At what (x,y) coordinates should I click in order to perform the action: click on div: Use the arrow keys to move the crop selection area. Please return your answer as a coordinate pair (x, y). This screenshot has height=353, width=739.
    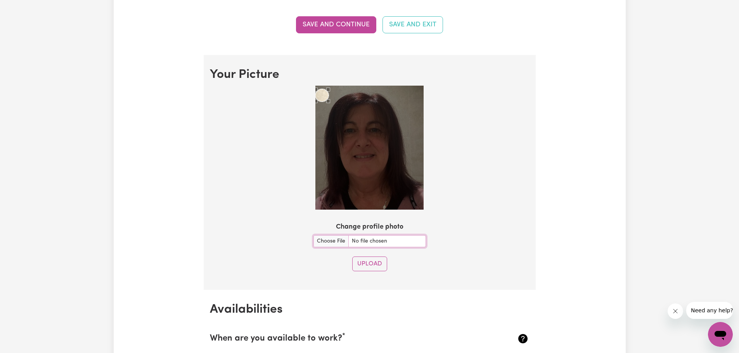
    Looking at the image, I should click on (322, 95).